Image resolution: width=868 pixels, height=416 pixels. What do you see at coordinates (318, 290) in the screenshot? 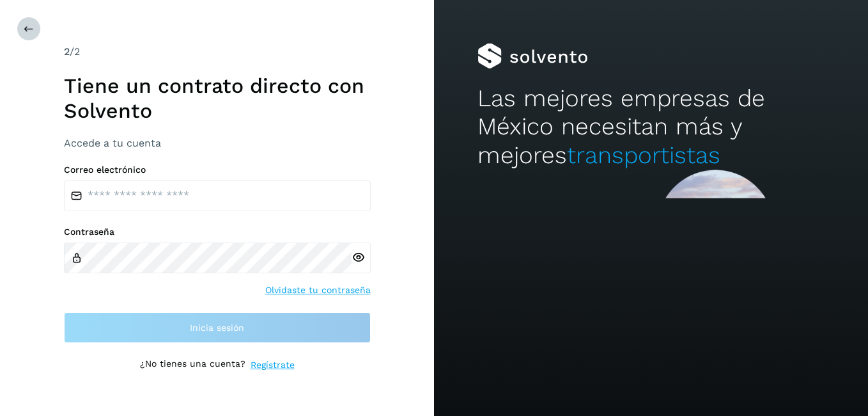
I see `a: Olvidaste tu contraseña` at bounding box center [318, 290].